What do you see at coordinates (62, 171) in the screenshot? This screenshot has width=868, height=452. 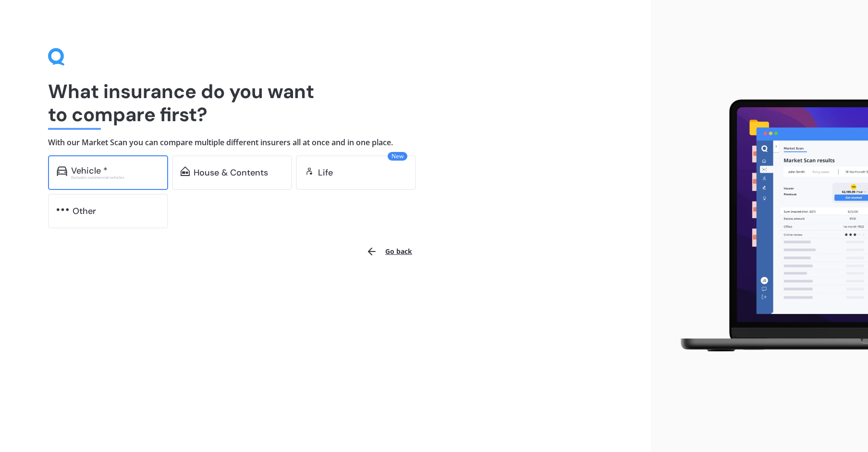 I see `img: car.f15378c7a67c060ca3f3.svg` at bounding box center [62, 171].